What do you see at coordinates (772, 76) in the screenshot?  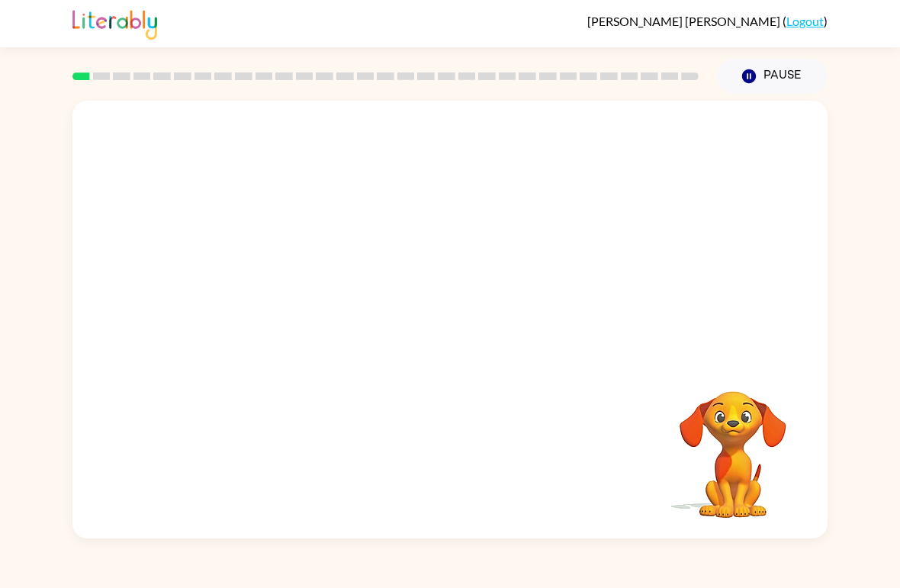 I see `button: Pause` at bounding box center [772, 76].